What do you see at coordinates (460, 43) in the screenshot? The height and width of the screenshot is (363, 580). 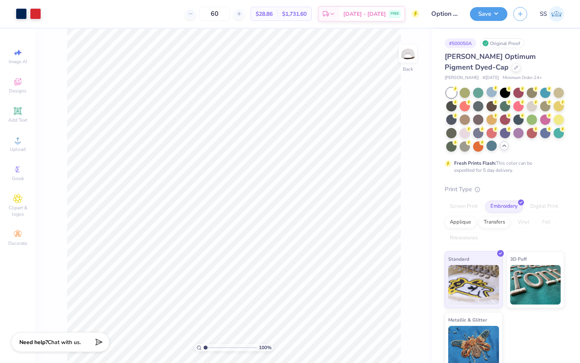 I see `div: # 500050A` at bounding box center [460, 43].